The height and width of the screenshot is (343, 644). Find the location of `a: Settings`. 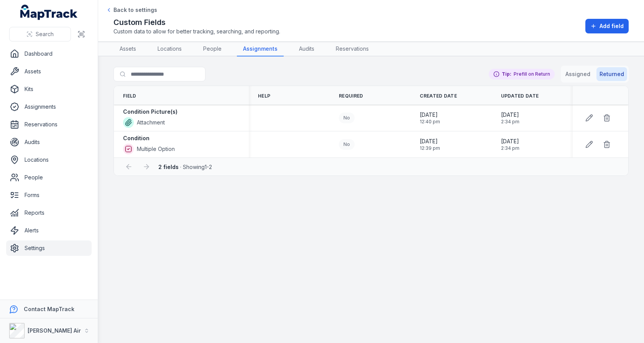

a: Settings is located at coordinates (49, 248).